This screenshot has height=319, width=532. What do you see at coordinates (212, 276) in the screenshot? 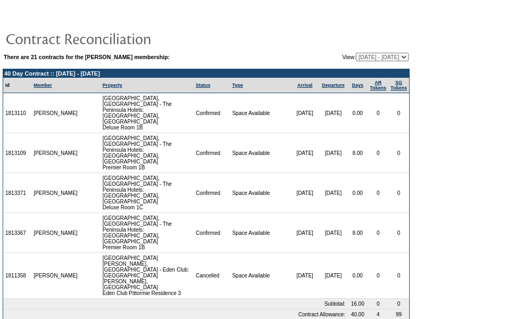
I see `td: Cancelled` at bounding box center [212, 276].